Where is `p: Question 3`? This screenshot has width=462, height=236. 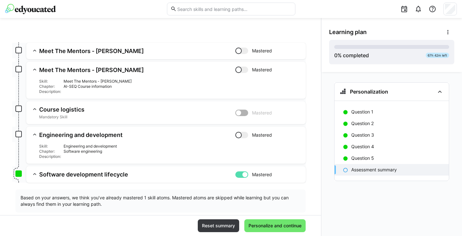 p: Question 3 is located at coordinates (363, 135).